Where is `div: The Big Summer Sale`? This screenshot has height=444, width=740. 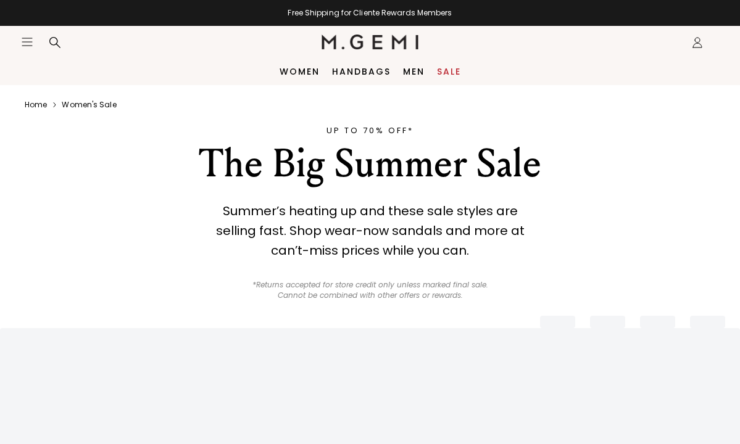
div: The Big Summer Sale is located at coordinates (370, 164).